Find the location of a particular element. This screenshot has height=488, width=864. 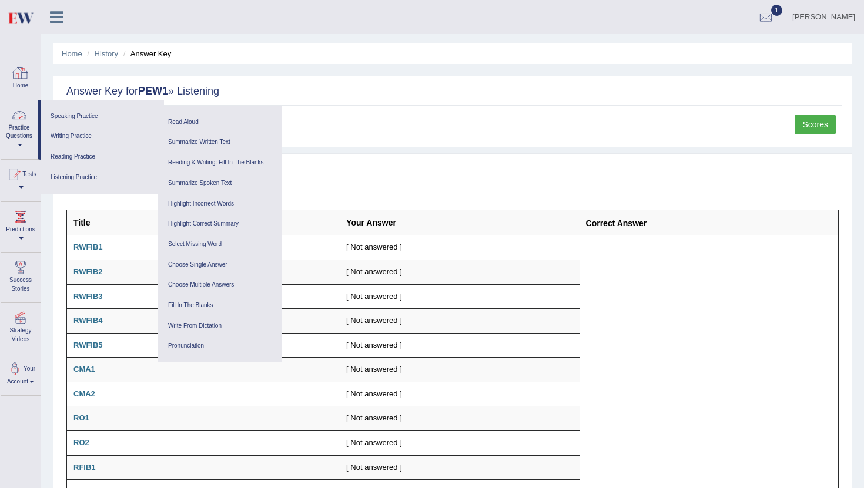

a: Summarize Written Text is located at coordinates (220, 142).